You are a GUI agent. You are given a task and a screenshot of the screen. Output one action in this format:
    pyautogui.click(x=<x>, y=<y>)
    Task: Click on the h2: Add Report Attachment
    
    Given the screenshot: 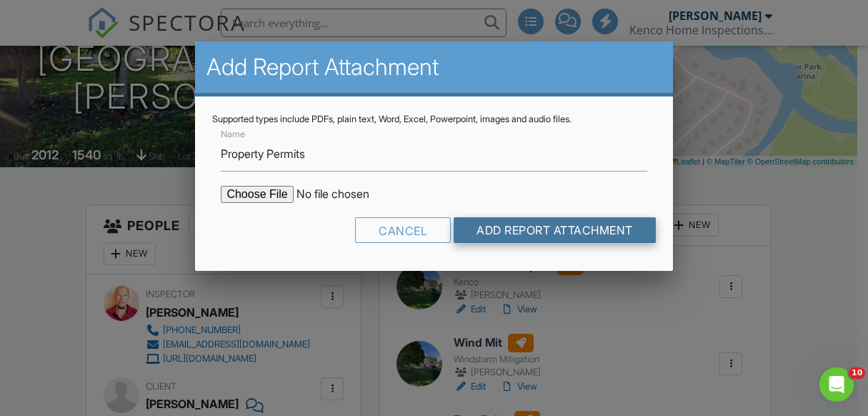 What is the action you would take?
    pyautogui.click(x=434, y=67)
    